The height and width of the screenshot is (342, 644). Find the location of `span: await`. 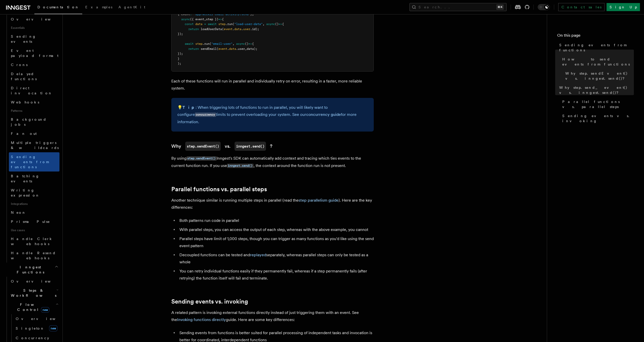

span: await is located at coordinates (189, 44).